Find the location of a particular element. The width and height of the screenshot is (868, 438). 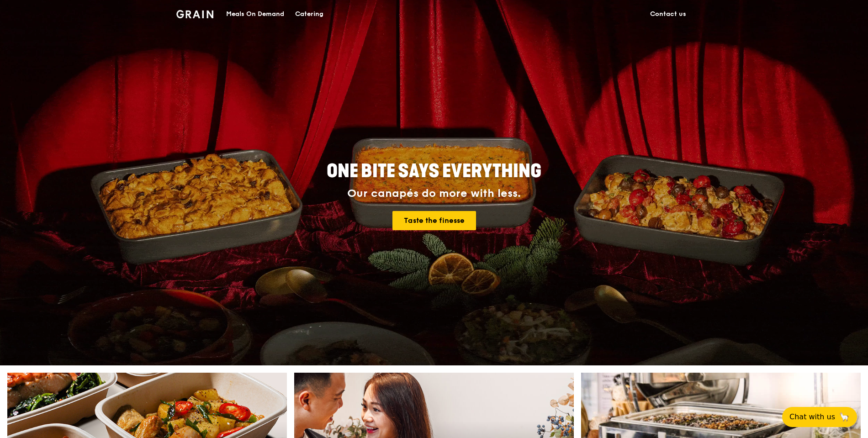

a: Contact us is located at coordinates (668, 14).